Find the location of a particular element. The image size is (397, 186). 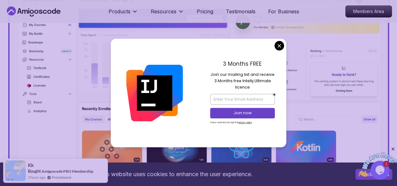

div: This website uses cookies to enhance the user experience. is located at coordinates (175, 174).